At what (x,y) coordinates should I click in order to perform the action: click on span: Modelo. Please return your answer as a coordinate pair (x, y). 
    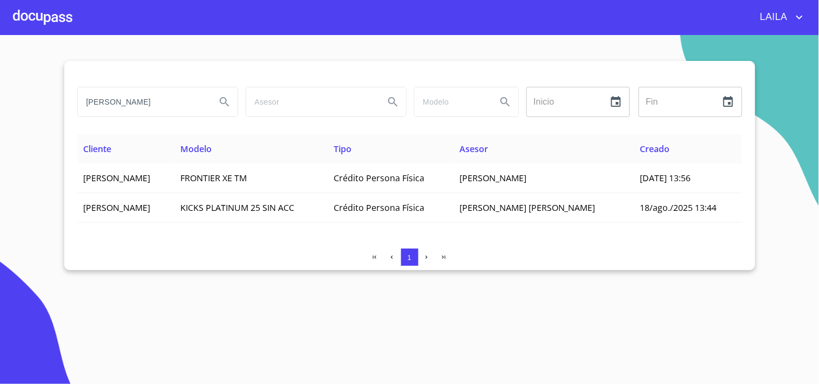
    Looking at the image, I should click on (196, 149).